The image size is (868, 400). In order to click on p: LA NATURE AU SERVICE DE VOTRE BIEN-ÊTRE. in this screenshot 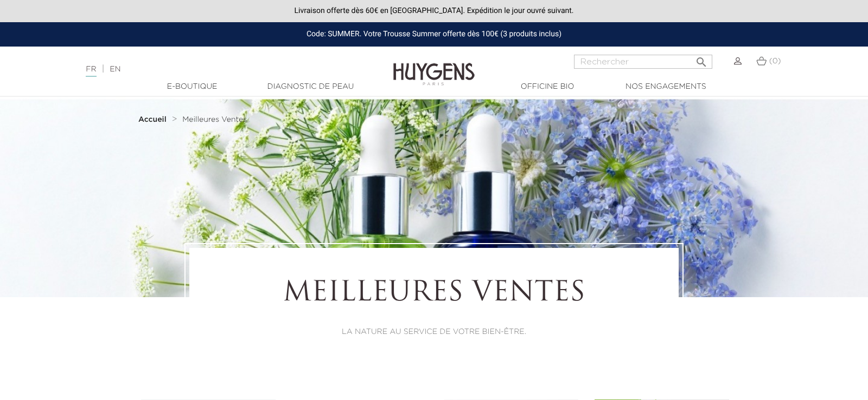, I will do `click(434, 332)`.